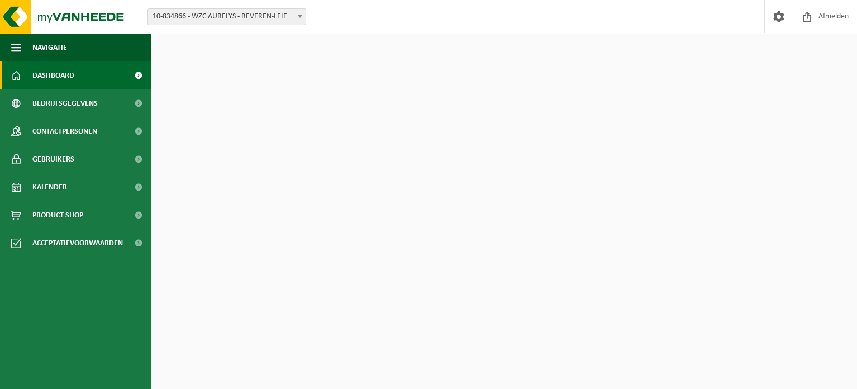  What do you see at coordinates (65, 103) in the screenshot?
I see `span: Bedrijfsgegevens` at bounding box center [65, 103].